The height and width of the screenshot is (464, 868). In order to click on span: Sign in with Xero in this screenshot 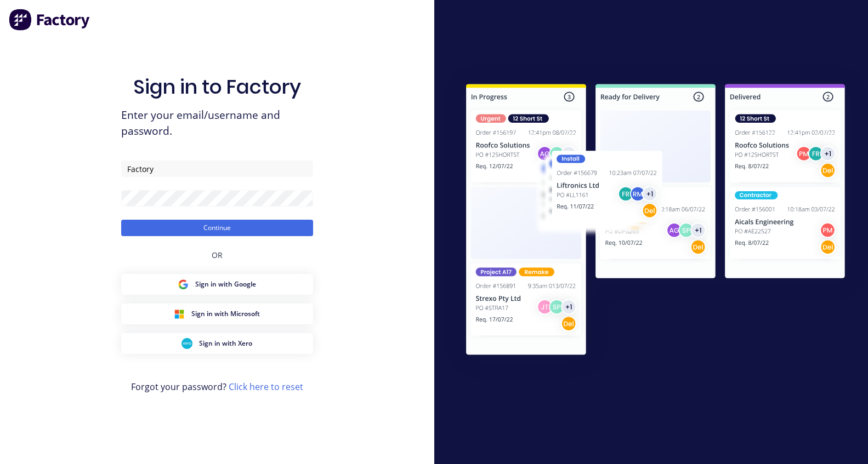, I will do `click(225, 344)`.